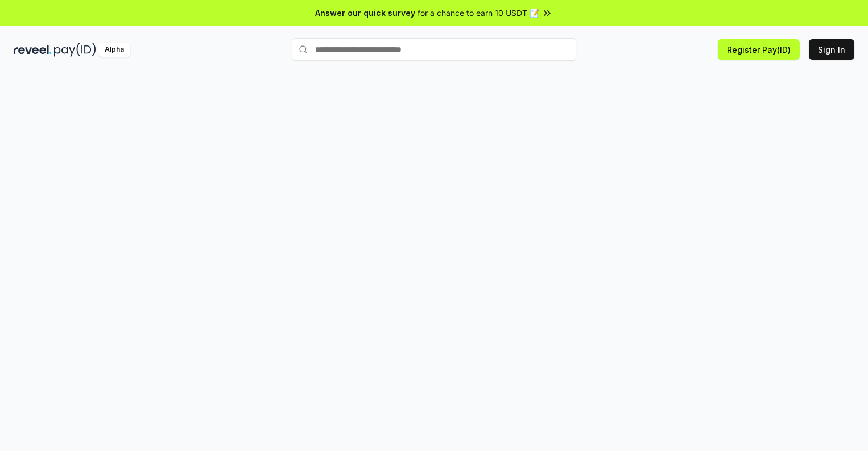 Image resolution: width=868 pixels, height=451 pixels. Describe the element at coordinates (365, 13) in the screenshot. I see `span: Answer our quick survey` at that location.